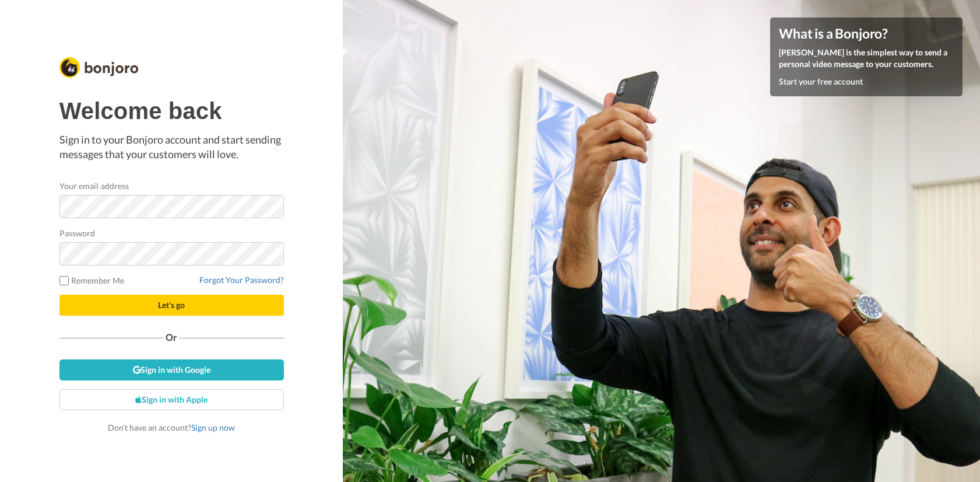 The height and width of the screenshot is (482, 980). I want to click on label: Remember Me, so click(92, 280).